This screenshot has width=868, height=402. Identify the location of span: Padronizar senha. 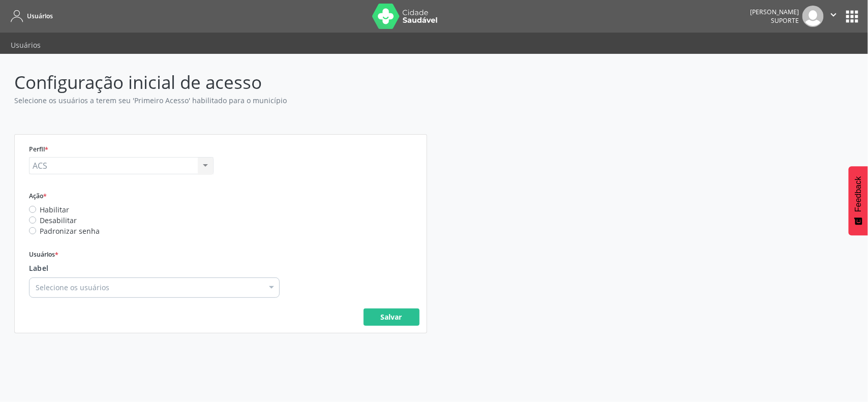
(69, 231).